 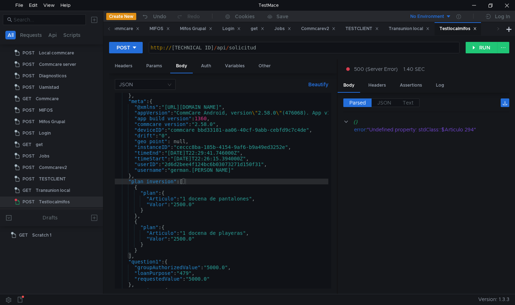 I want to click on button: Redo, so click(x=188, y=16).